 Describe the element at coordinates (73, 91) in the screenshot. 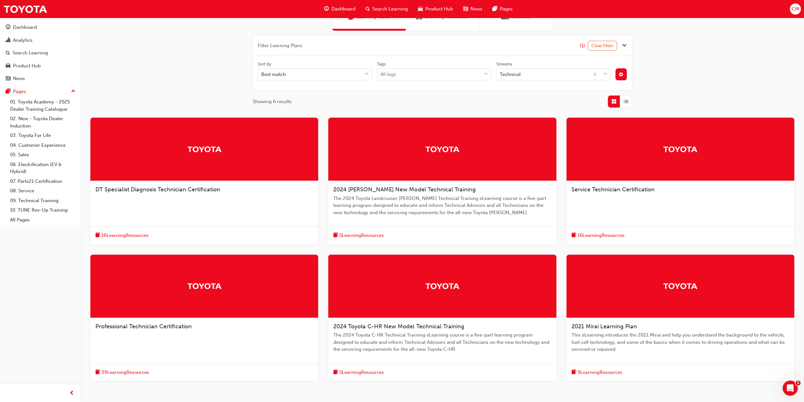

I see `span: up-icon` at that location.